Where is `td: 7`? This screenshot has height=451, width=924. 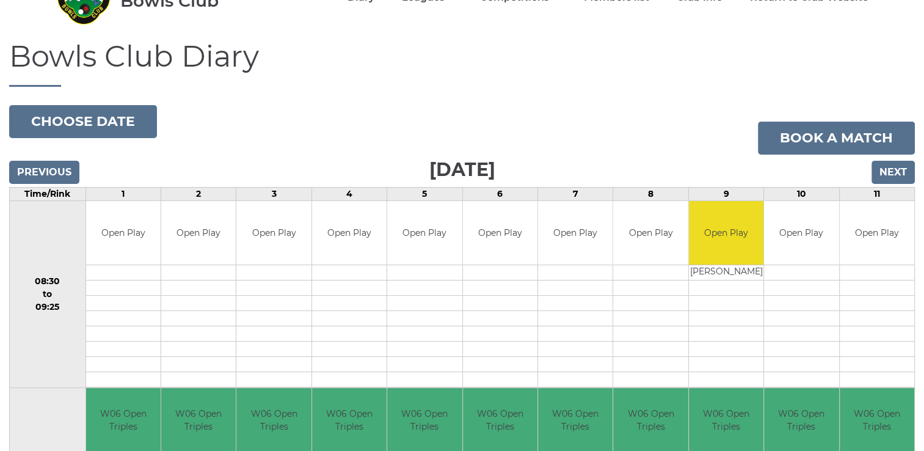
td: 7 is located at coordinates (575, 194).